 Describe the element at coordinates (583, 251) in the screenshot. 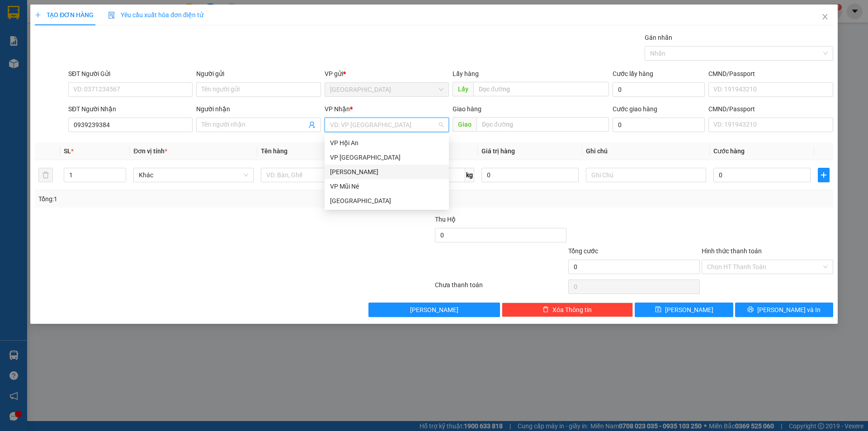

I see `span: Tổng cước` at that location.